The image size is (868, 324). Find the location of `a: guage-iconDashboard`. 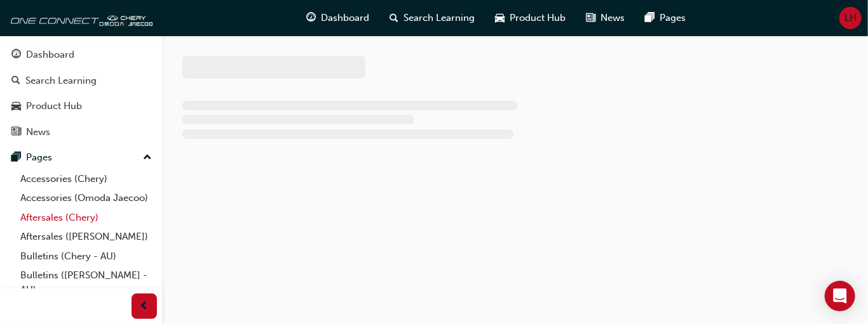

a: guage-iconDashboard is located at coordinates (337, 17).